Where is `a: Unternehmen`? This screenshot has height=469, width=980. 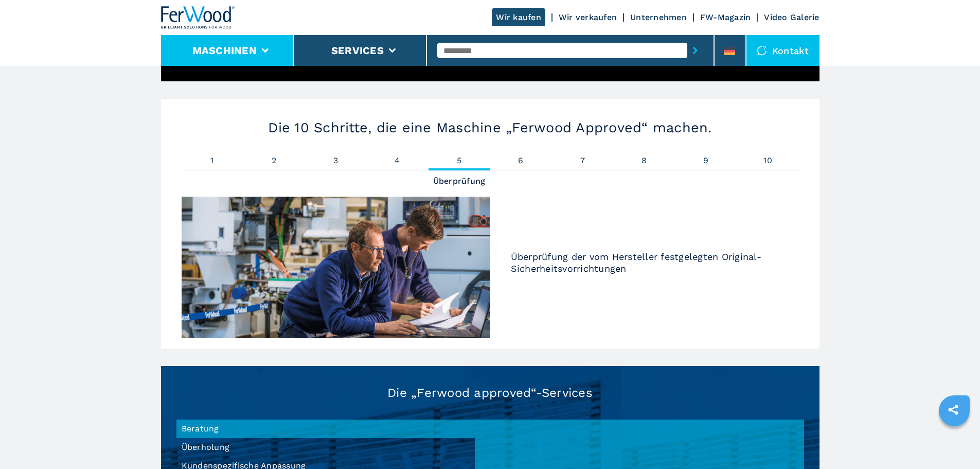 a: Unternehmen is located at coordinates (658, 17).